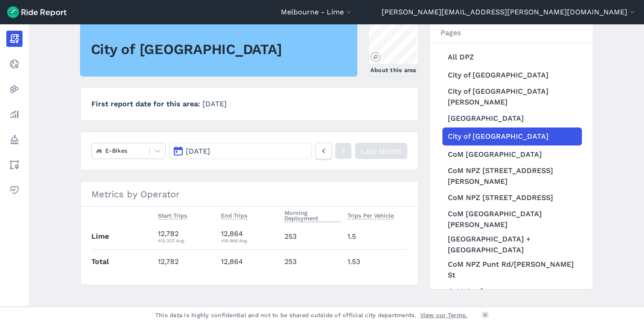 This screenshot has height=323, width=644. What do you see at coordinates (15, 190) in the screenshot?
I see `a: Health` at bounding box center [15, 190].